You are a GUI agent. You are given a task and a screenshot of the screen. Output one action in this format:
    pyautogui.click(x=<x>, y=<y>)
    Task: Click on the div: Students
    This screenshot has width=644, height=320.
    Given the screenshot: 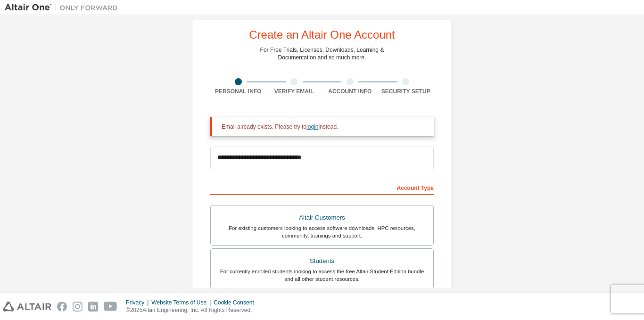 What is the action you would take?
    pyautogui.click(x=322, y=261)
    